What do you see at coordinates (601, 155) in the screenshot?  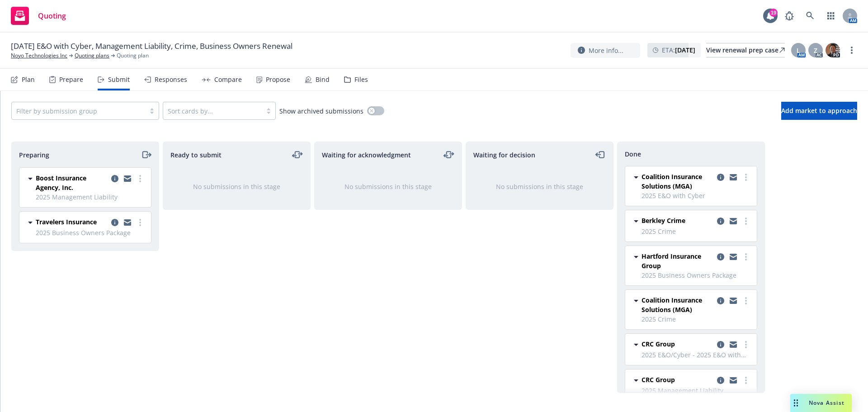 I see `a: moveLeft` at bounding box center [601, 155].